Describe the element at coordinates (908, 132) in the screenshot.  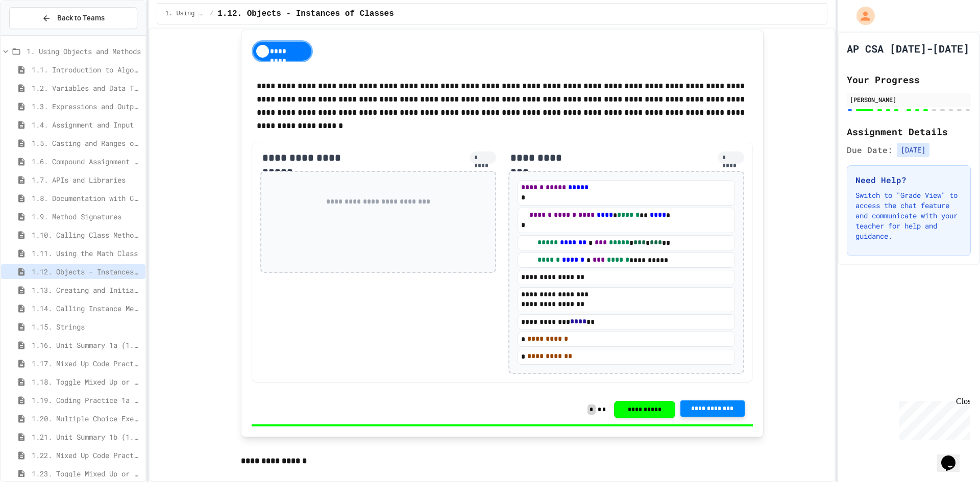
I see `h2: Assignment Details` at that location.